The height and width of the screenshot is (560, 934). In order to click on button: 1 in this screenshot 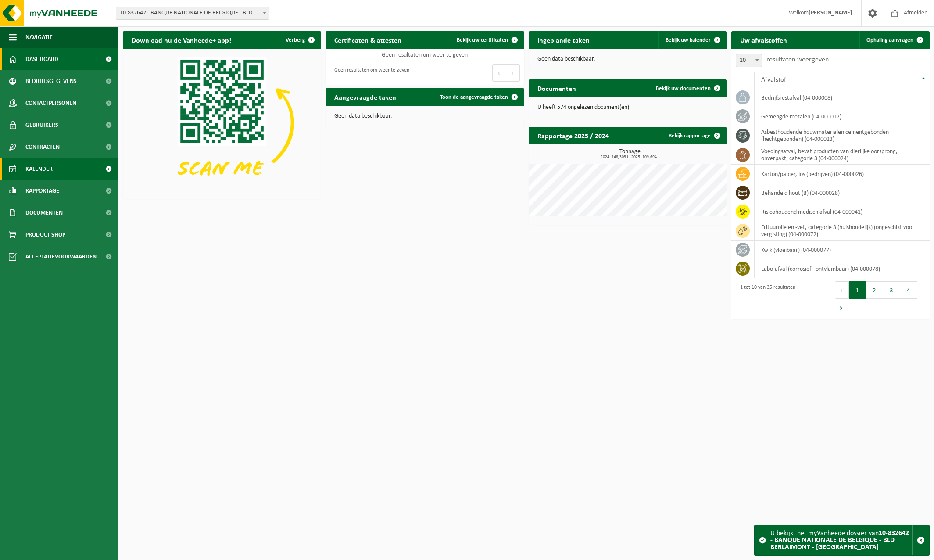, I will do `click(857, 290)`.